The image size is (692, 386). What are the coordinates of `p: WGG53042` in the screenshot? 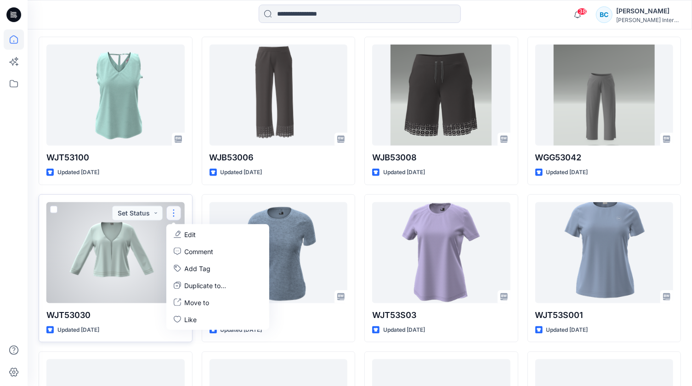 It's located at (604, 158).